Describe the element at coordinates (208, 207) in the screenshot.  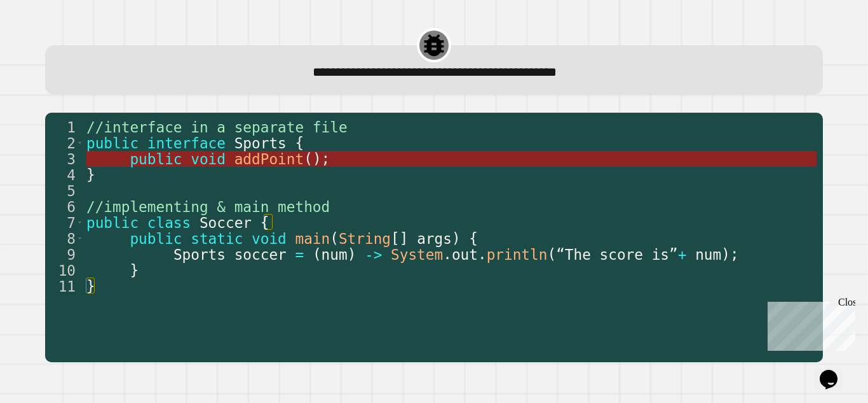
I see `span: //implementing & main method` at that location.